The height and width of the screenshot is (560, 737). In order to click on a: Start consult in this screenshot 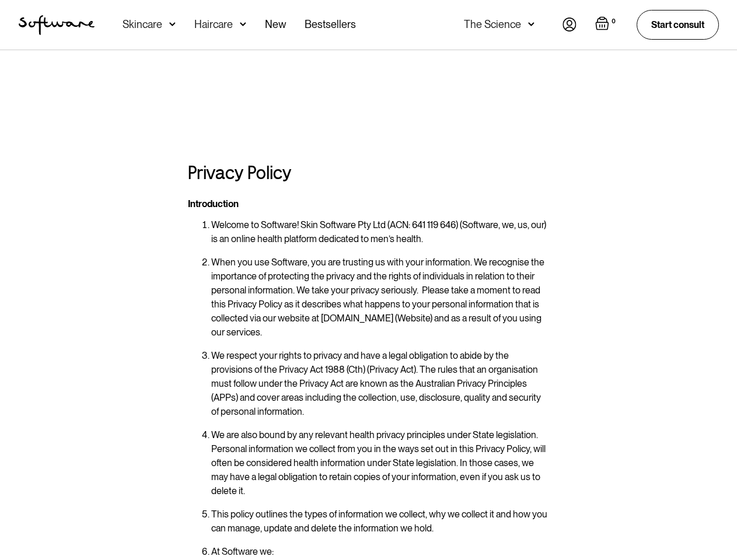, I will do `click(678, 24)`.